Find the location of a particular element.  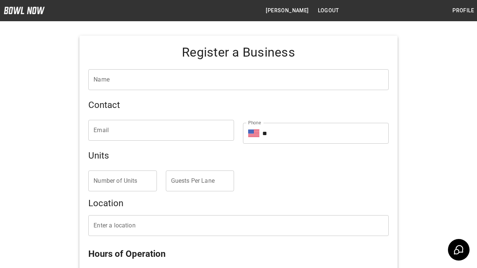

button: Profile is located at coordinates (463, 10).